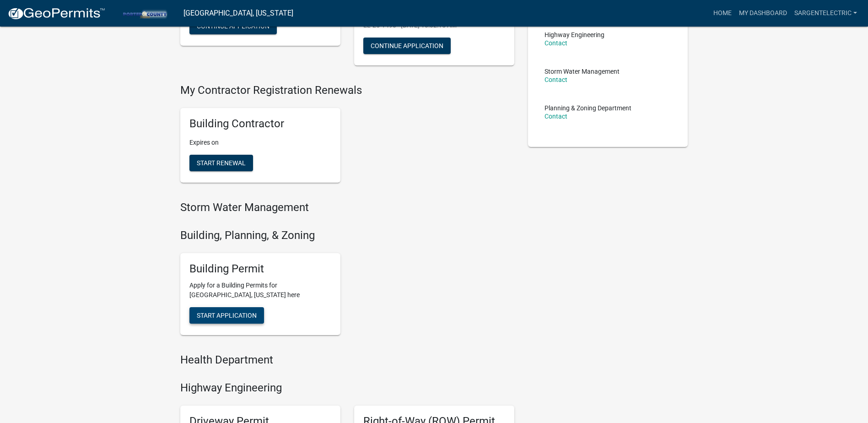 Image resolution: width=868 pixels, height=423 pixels. What do you see at coordinates (574, 35) in the screenshot?
I see `p: Highway Engineering` at bounding box center [574, 35].